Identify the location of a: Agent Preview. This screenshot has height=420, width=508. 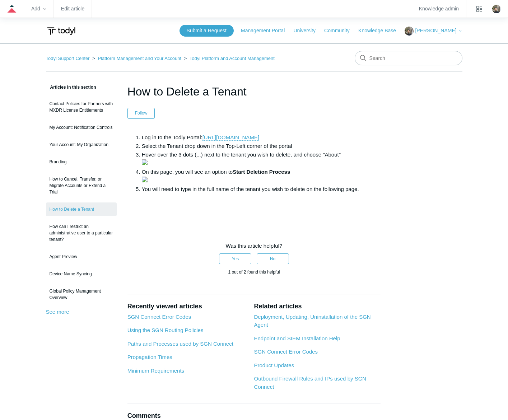
(81, 257).